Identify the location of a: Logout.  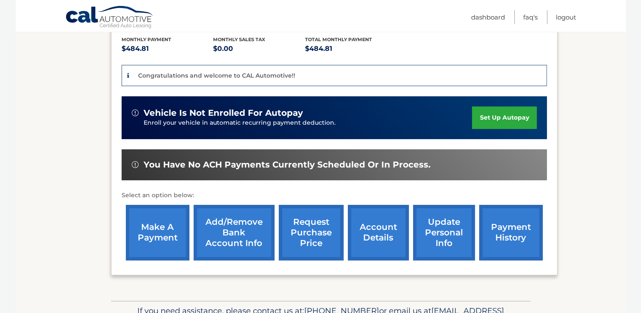
(566, 17).